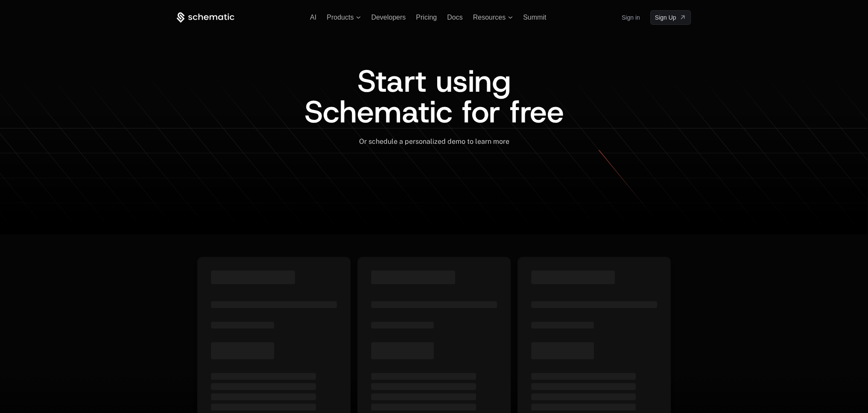 The height and width of the screenshot is (413, 868). I want to click on a: AI, so click(313, 17).